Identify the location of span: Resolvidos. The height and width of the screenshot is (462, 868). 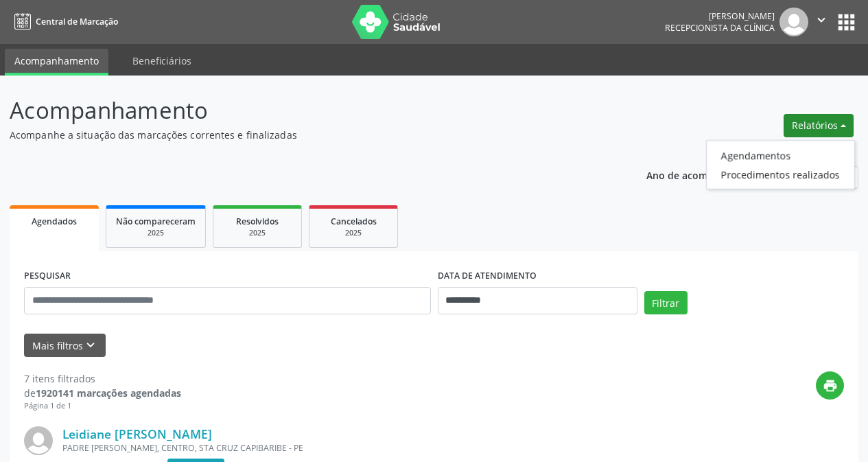
(257, 221).